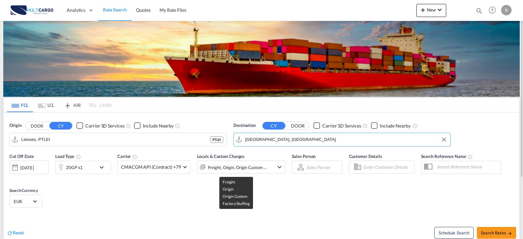 This screenshot has height=239, width=523. What do you see at coordinates (318, 167) in the screenshot?
I see `md-select: Sales Person` at bounding box center [318, 167].